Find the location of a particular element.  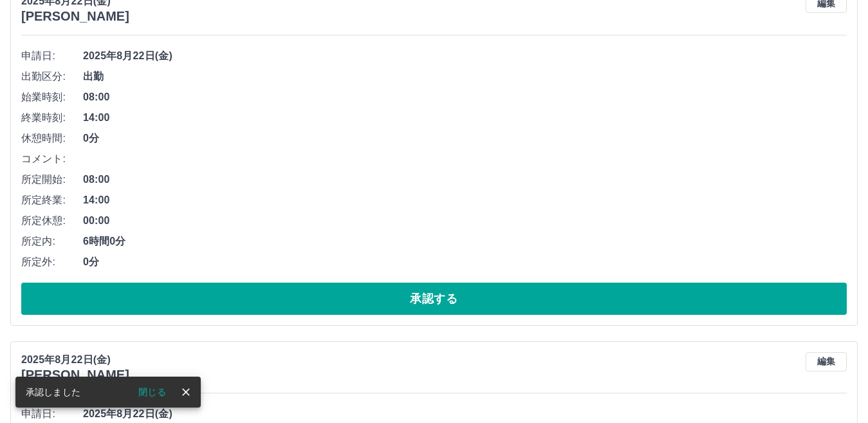

button: 承認する is located at coordinates (434, 299).